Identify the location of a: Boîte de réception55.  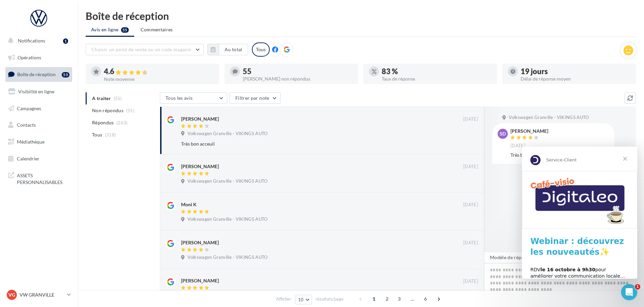
(39, 74).